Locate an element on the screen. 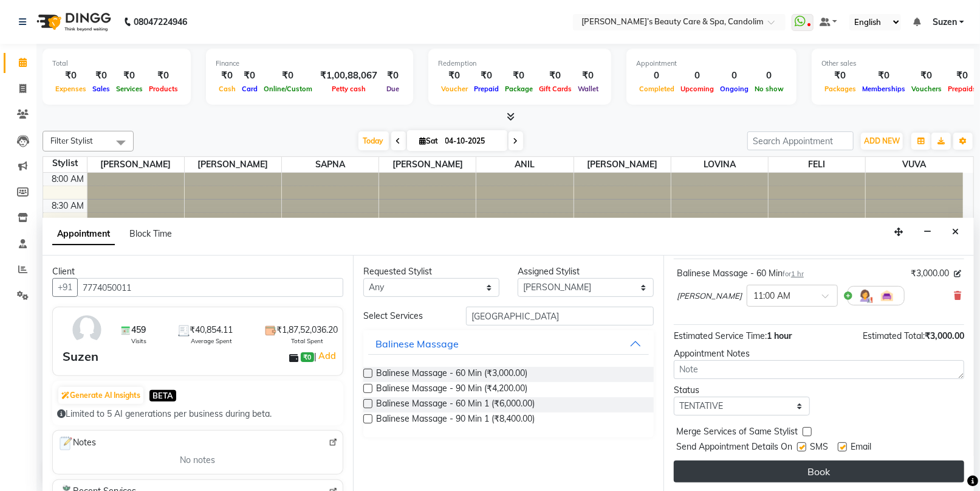 This screenshot has height=491, width=980. div: Total is located at coordinates (117, 63).